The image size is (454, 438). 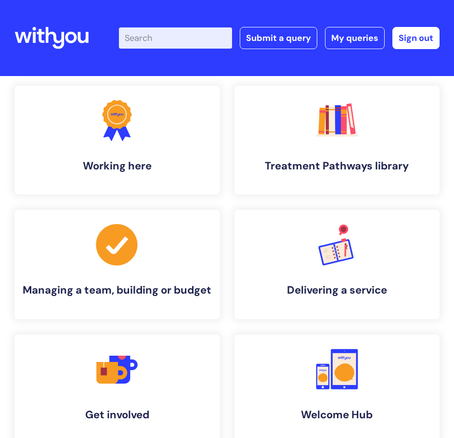 I want to click on h4: Treatment Pathways library, so click(x=337, y=166).